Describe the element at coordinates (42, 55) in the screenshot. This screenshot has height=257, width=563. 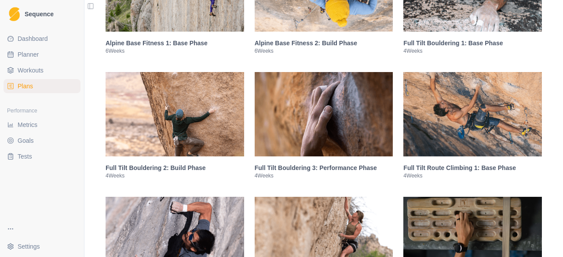
I see `a: Planner` at that location.